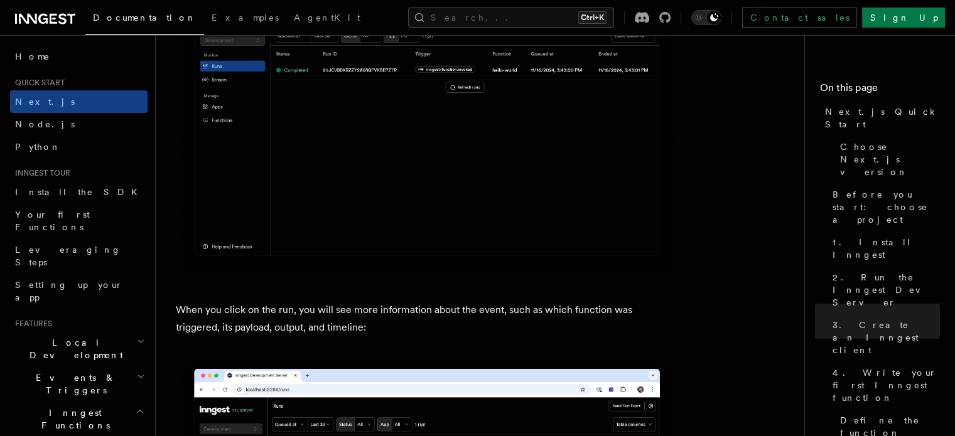  Describe the element at coordinates (80, 192) in the screenshot. I see `span: Install the SDK` at that location.